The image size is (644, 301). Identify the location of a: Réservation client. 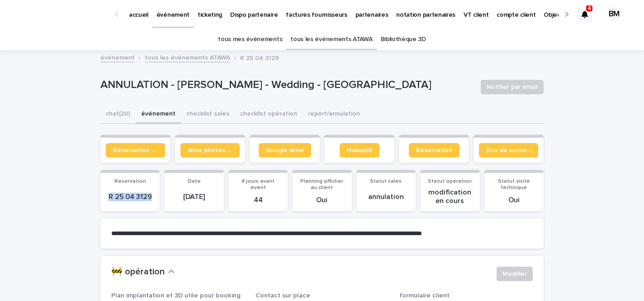
(135, 150).